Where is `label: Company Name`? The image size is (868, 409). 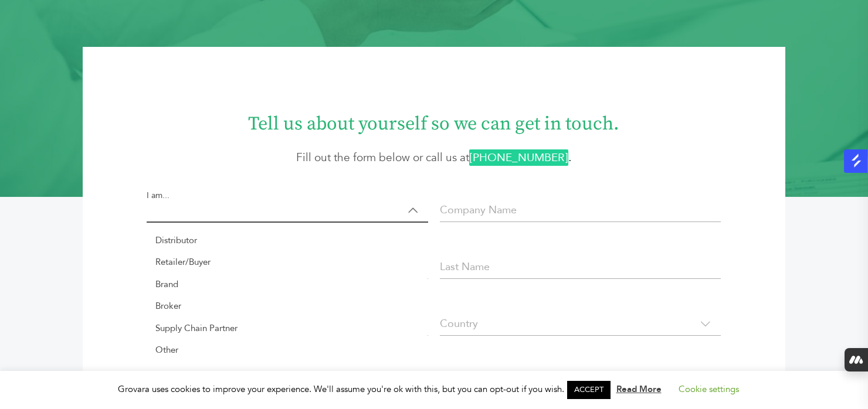 label: Company Name is located at coordinates (478, 210).